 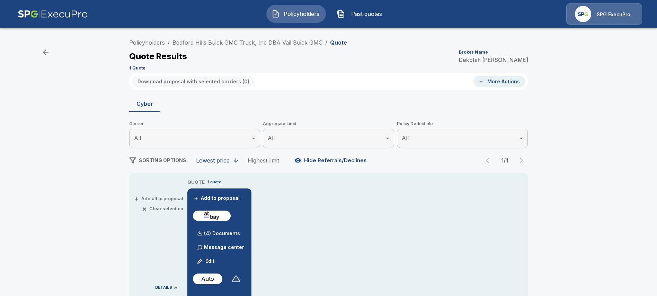 I want to click on p: SPG ExecuPro, so click(x=613, y=15).